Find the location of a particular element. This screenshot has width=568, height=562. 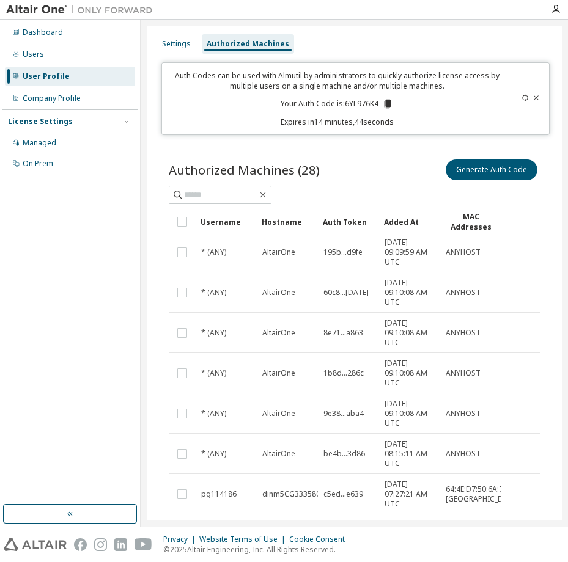

img: Altair One is located at coordinates (83, 10).